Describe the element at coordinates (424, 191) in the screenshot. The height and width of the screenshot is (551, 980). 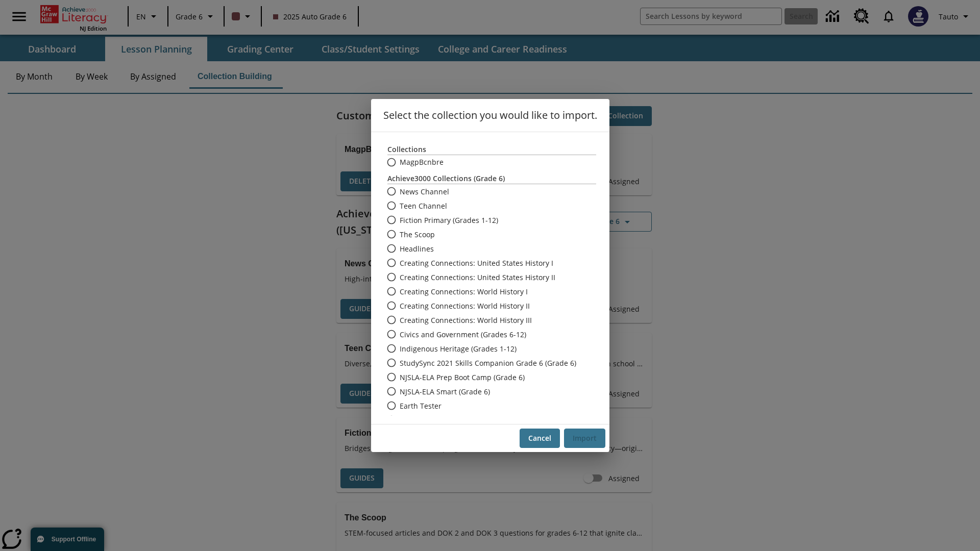
I see `span: News Channel` at that location.